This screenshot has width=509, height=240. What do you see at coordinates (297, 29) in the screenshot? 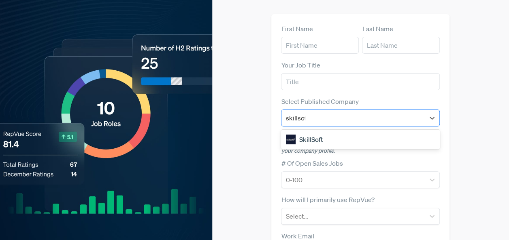
I see `label: First Name` at bounding box center [297, 29].